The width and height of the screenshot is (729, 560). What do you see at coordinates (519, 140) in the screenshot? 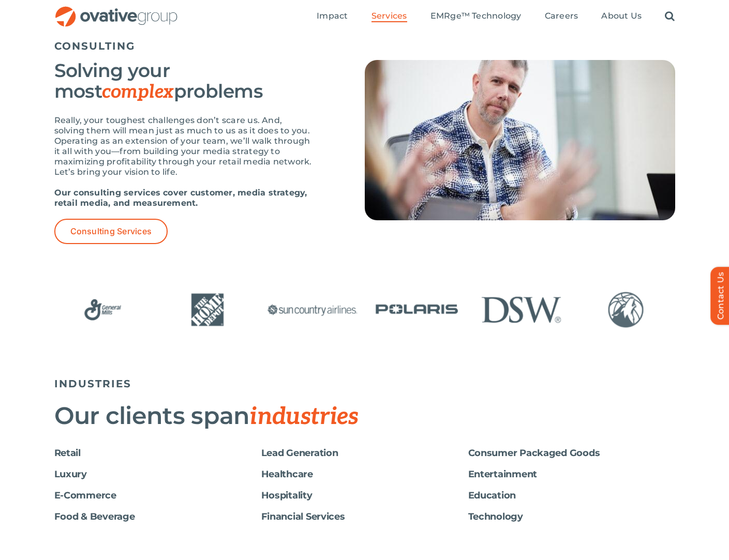
I see `img: Services – Consulting` at bounding box center [519, 140].